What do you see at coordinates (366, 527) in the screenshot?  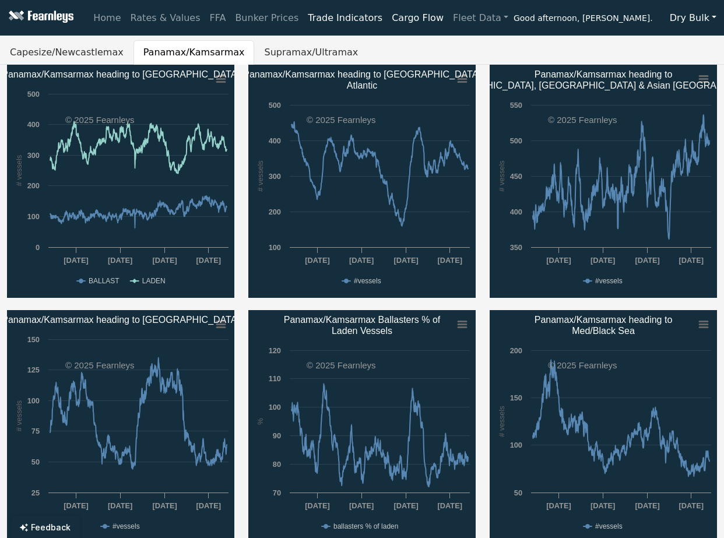 I see `text: ballasters % of laden` at bounding box center [366, 527].